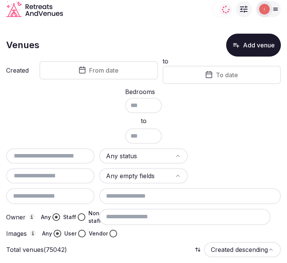 This screenshot has width=287, height=263. What do you see at coordinates (104, 70) in the screenshot?
I see `span: From date` at bounding box center [104, 70].